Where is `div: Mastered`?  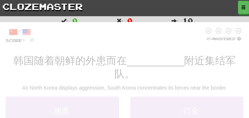 div: Mastered is located at coordinates (224, 39).